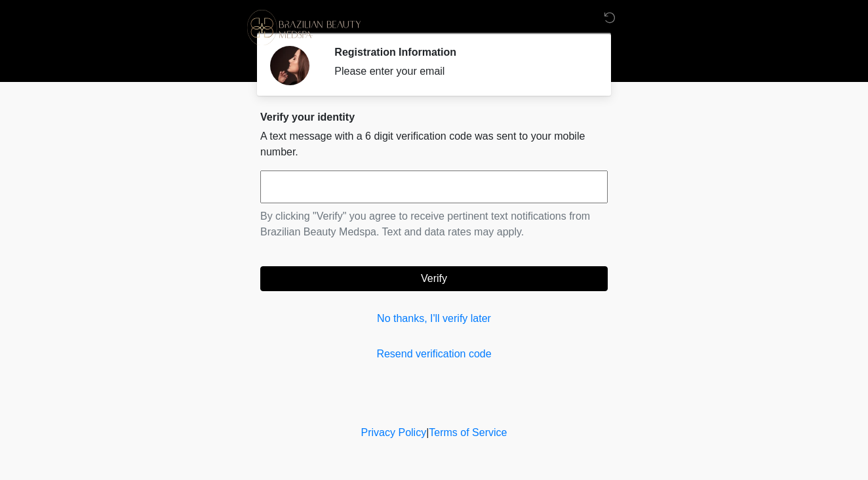  I want to click on img: Agent Avatar, so click(289, 66).